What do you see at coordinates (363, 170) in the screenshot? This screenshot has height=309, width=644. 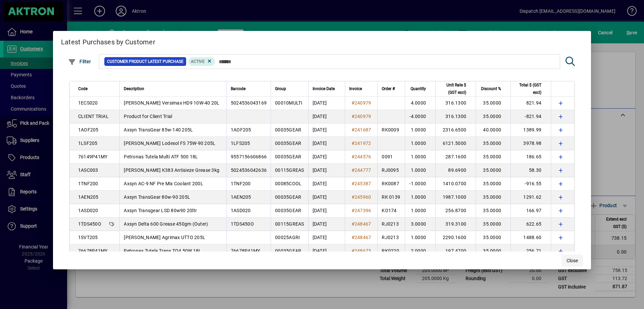 I see `span: 244777` at bounding box center [363, 170].